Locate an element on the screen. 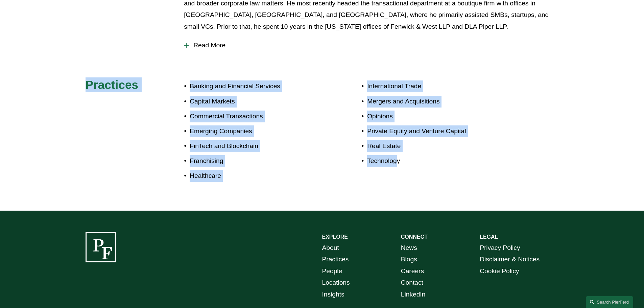 Image resolution: width=644 pixels, height=308 pixels. p: Opinions is located at coordinates (443, 116).